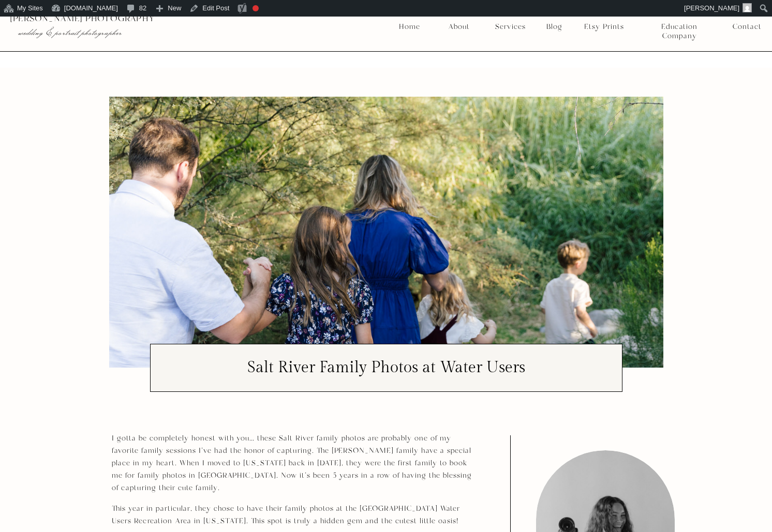 The image size is (772, 532). What do you see at coordinates (409, 27) in the screenshot?
I see `nav: Home` at bounding box center [409, 27].